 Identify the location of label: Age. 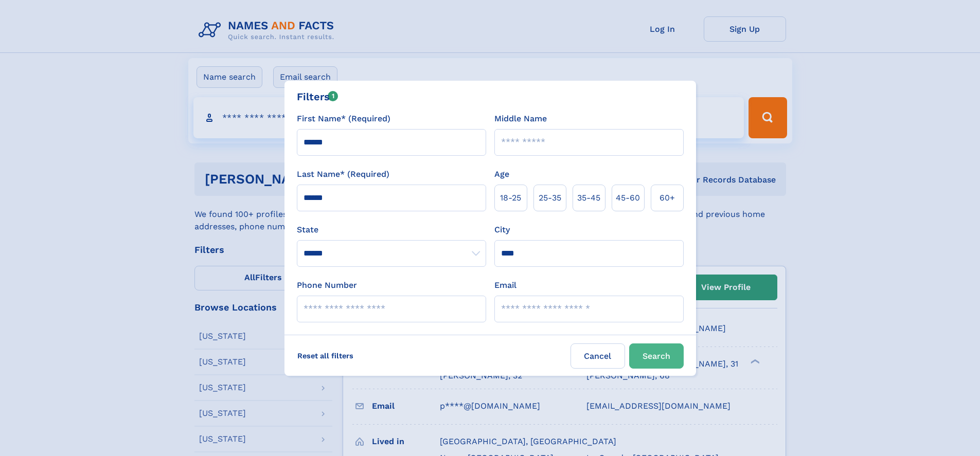
(502, 175).